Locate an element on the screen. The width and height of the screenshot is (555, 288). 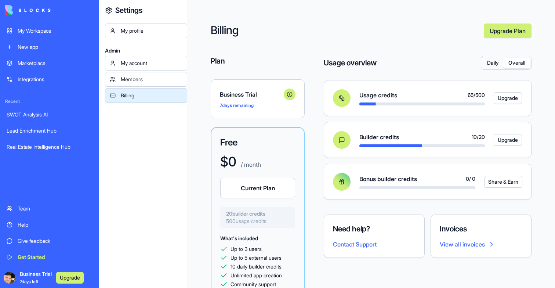
a: Give feedback is located at coordinates (50, 241).